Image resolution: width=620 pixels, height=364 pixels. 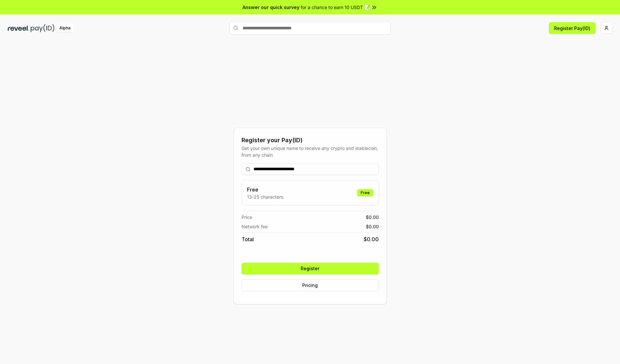 What do you see at coordinates (365, 193) in the screenshot?
I see `div: Free` at bounding box center [365, 193].